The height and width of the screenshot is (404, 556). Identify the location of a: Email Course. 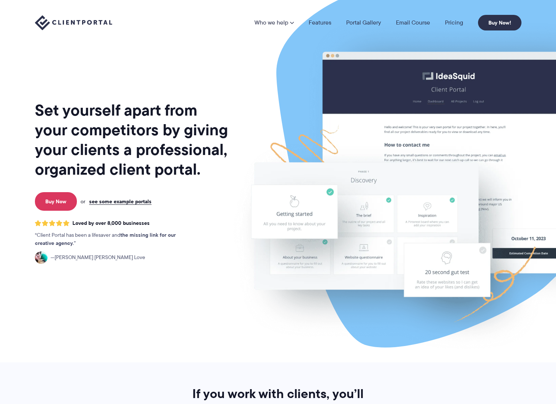
(413, 23).